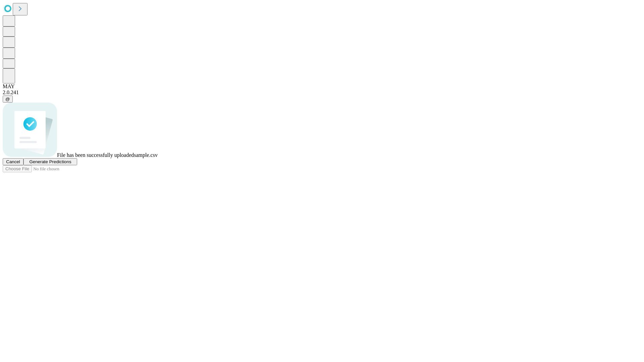 This screenshot has width=644, height=362. Describe the element at coordinates (13, 161) in the screenshot. I see `button: Cancel` at that location.